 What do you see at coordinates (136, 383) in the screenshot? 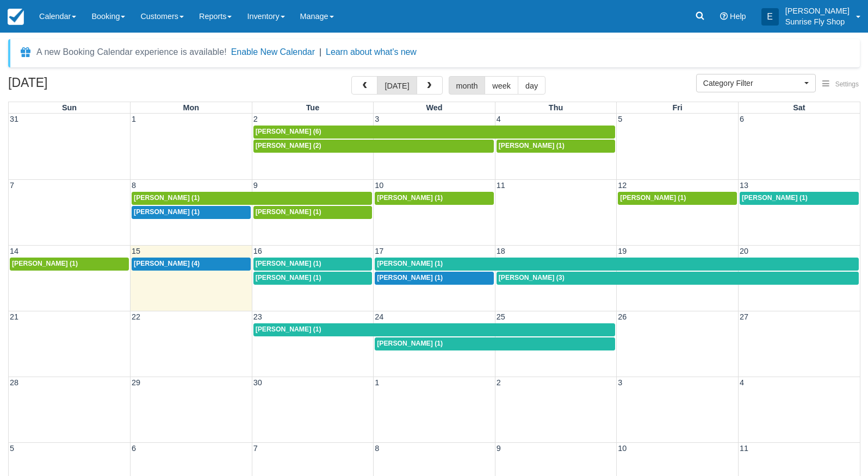
I see `span: 29` at bounding box center [136, 383].